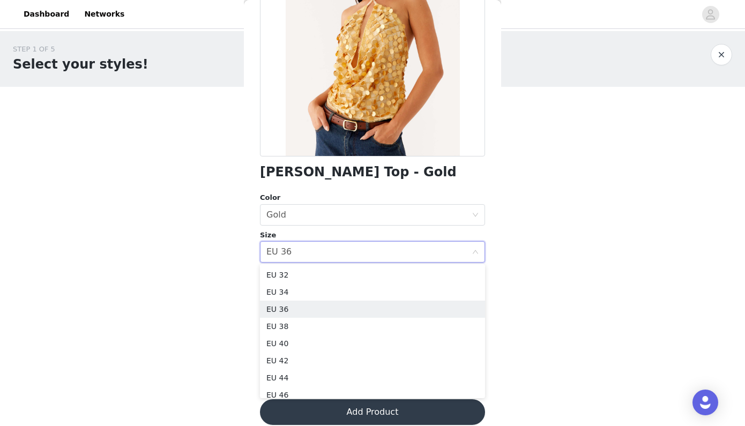 The image size is (745, 426). What do you see at coordinates (373, 344) in the screenshot?
I see `li: EU 40` at bounding box center [373, 344].